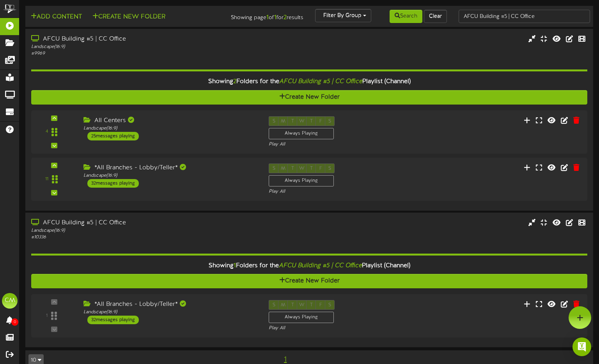 The height and width of the screenshot is (364, 599). Describe the element at coordinates (10, 301) in the screenshot. I see `div: CM` at that location.